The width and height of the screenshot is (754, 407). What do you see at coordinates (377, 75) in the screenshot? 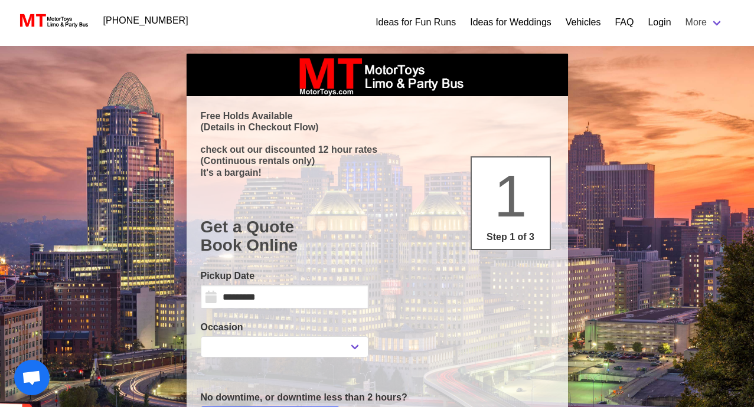
I see `img: box_logo_brand.jpeg` at bounding box center [377, 75].